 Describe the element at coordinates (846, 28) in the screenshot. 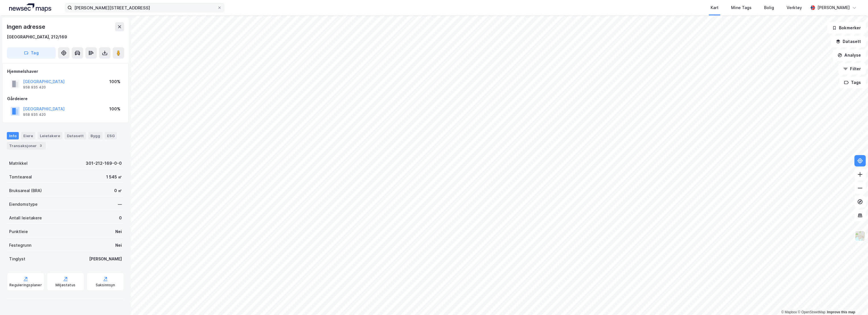

I see `button: Bokmerker` at that location.